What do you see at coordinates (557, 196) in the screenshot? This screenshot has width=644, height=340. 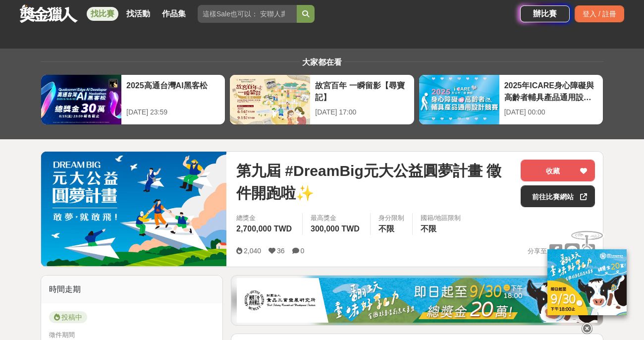 I see `a: 前往比賽網站` at bounding box center [557, 196].